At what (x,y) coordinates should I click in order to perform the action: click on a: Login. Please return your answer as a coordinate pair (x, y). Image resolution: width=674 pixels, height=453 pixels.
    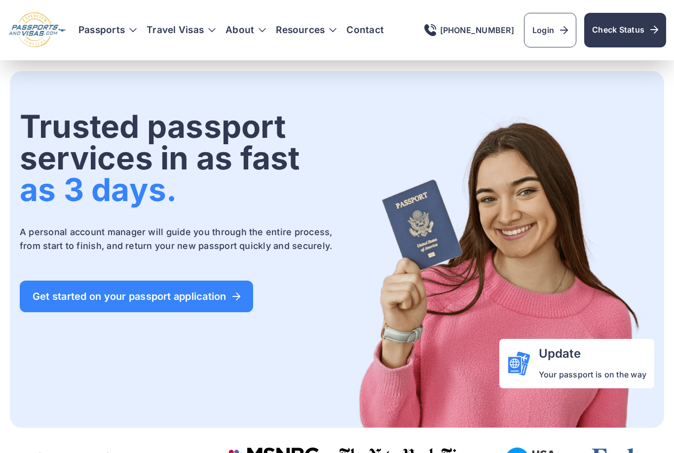
    Looking at the image, I should click on (550, 30).